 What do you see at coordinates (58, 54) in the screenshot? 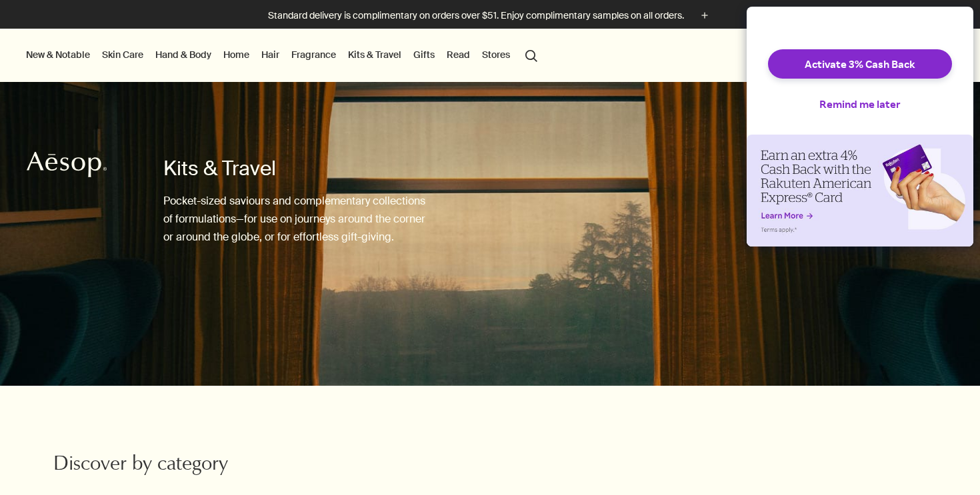
I see `button: New & Notable` at bounding box center [58, 54].